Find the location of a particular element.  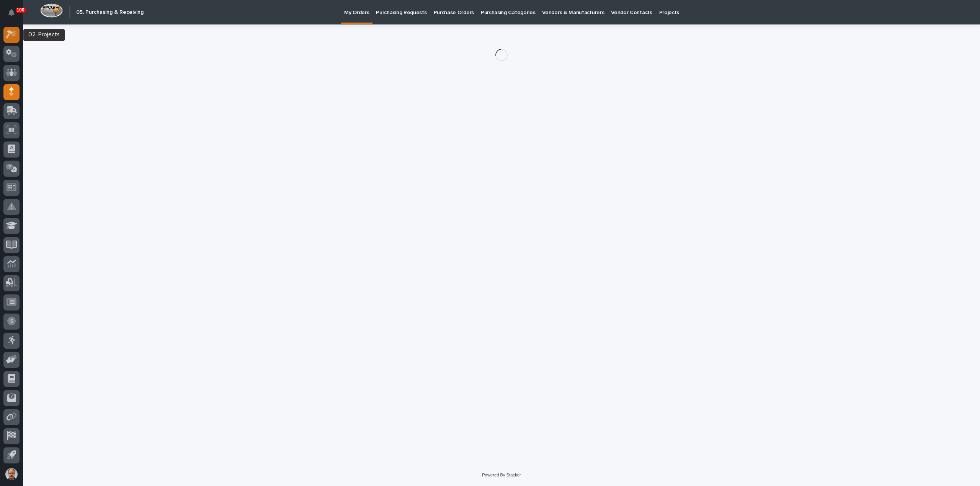

img: Workspace Logo is located at coordinates (51, 11).